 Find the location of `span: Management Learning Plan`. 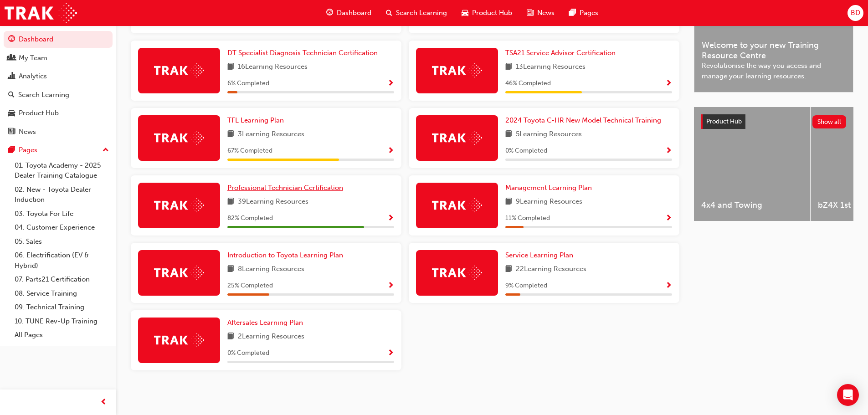

span: Management Learning Plan is located at coordinates (549, 188).